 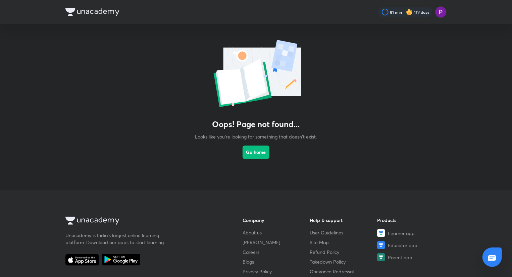 I want to click on h6: Help & support, so click(x=344, y=220).